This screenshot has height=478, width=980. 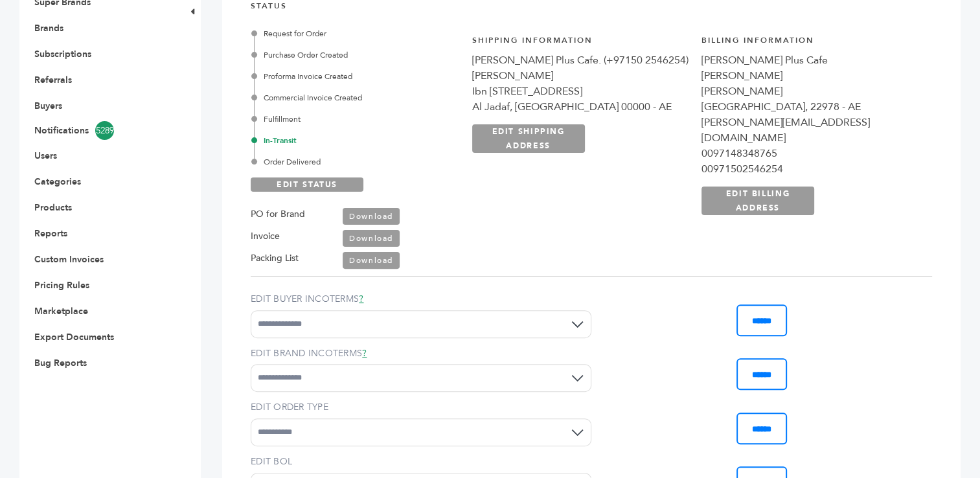 I want to click on div: Order Delivered, so click(x=355, y=162).